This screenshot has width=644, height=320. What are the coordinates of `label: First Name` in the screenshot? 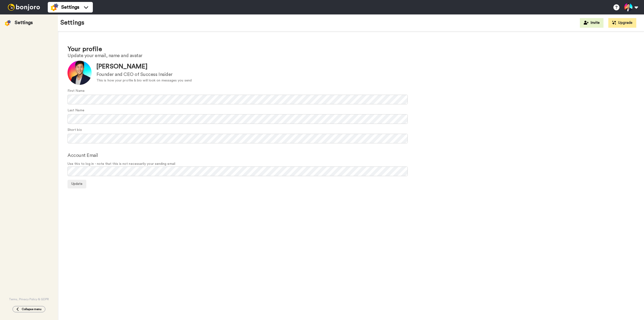 It's located at (76, 91).